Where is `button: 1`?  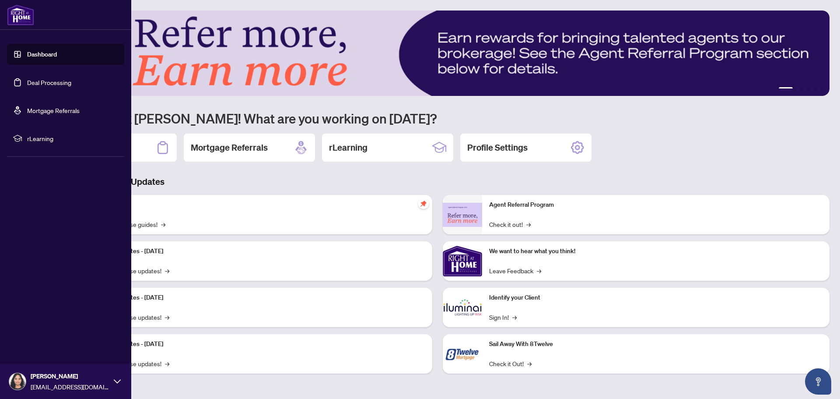
button: 1 is located at coordinates (786, 89).